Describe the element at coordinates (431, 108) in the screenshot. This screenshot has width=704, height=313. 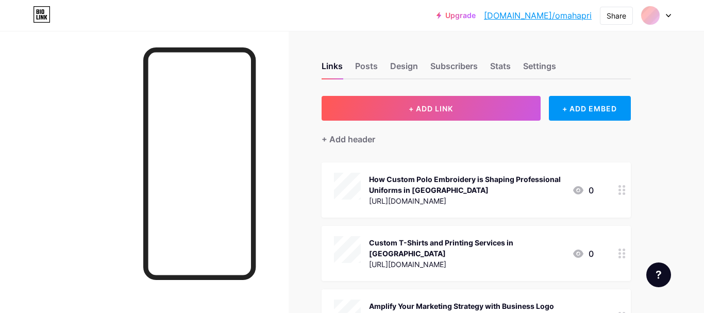
I see `span: + ADD LINK` at that location.